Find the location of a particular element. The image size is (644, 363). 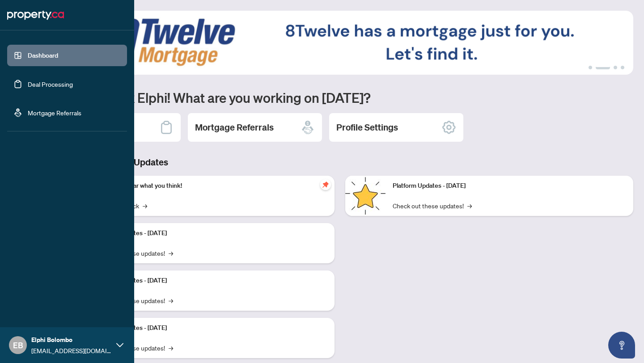

p: We want to hear what you think! is located at coordinates (211, 186).